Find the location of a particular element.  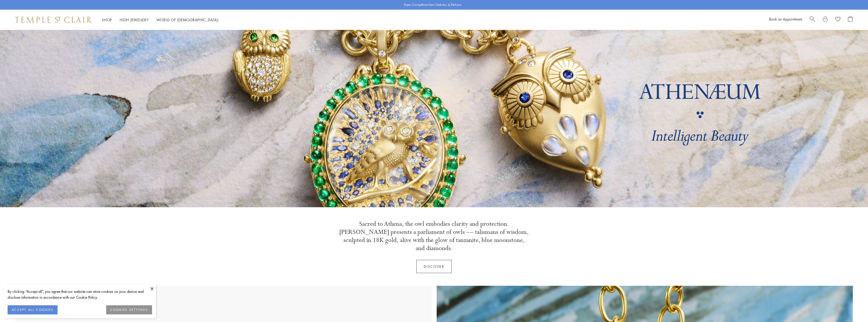

p: Enjoy Complimentary Delivery & Returns is located at coordinates (433, 5).